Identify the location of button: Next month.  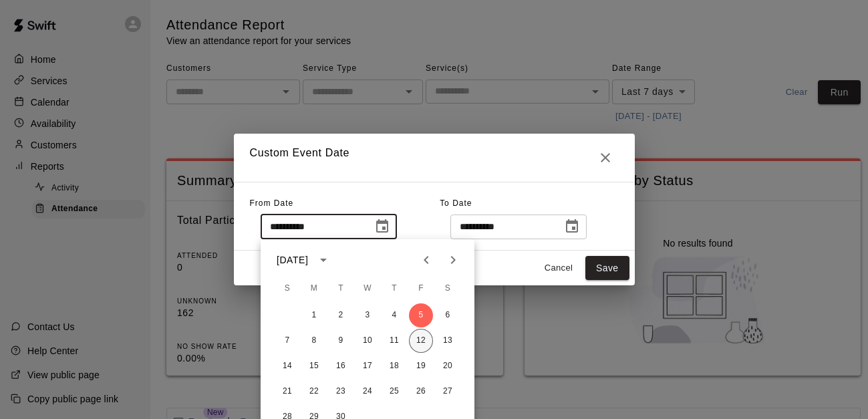
(453, 260).